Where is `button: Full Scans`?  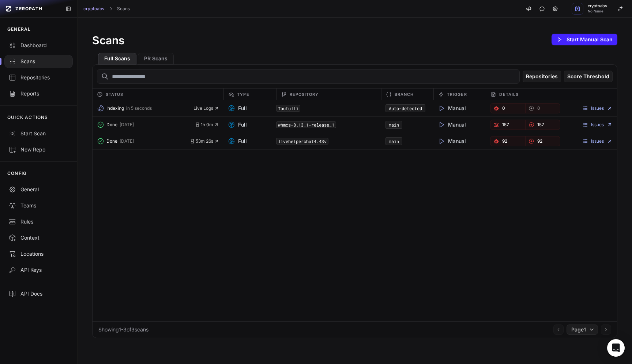
button: Full Scans is located at coordinates (117, 59).